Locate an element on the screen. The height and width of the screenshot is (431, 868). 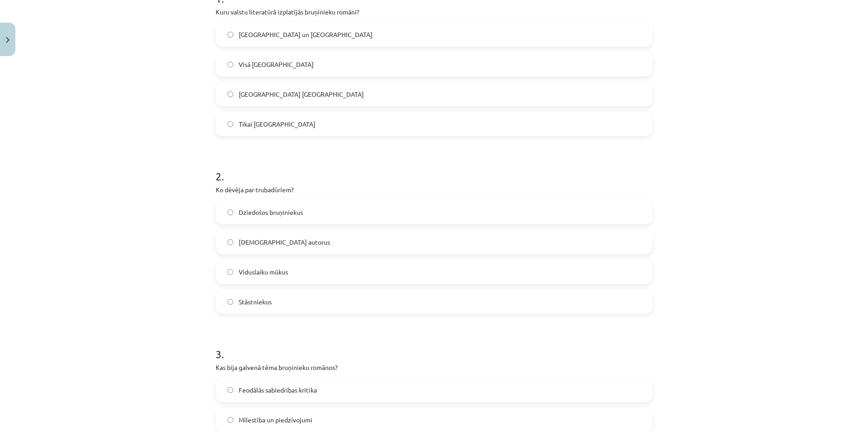
input: Mīlestība un piedzīvojumi is located at coordinates (230, 419).